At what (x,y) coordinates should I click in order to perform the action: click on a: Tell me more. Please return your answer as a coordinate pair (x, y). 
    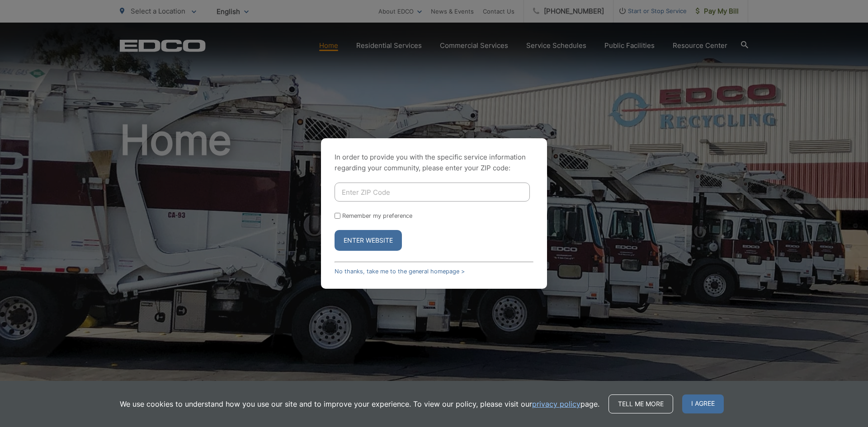
    Looking at the image, I should click on (641, 404).